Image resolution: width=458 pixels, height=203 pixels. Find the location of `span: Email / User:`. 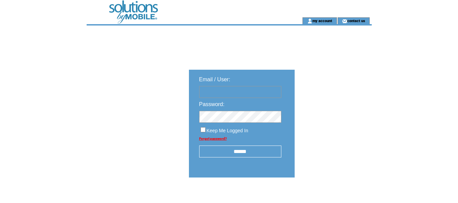

span: Email / User: is located at coordinates (215, 79).